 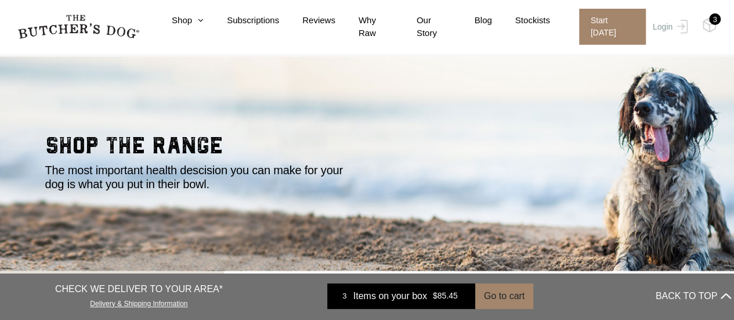 I want to click on p: The most important health descision you can make for your dog is what you put in their bowl., so click(x=199, y=177).